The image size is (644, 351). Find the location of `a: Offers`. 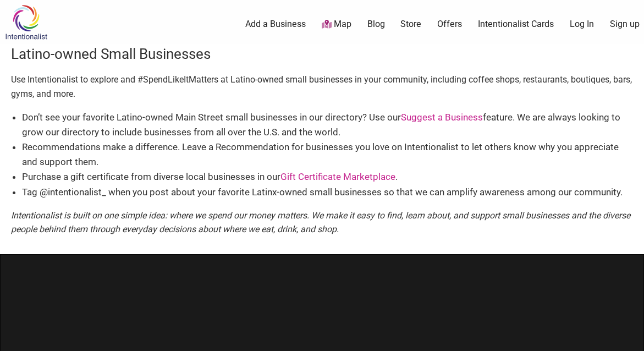

a: Offers is located at coordinates (449, 24).